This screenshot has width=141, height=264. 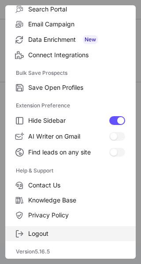 What do you see at coordinates (70, 152) in the screenshot?
I see `label: Find leads on any site` at bounding box center [70, 152].